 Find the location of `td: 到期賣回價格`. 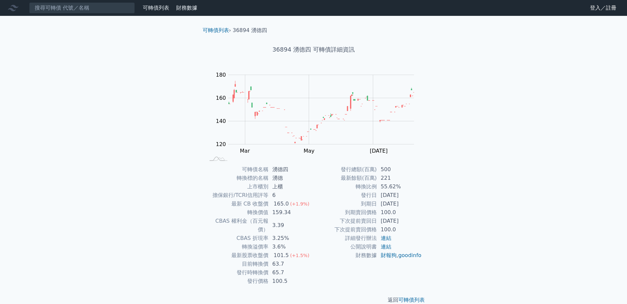

td: 到期賣回價格 is located at coordinates (345, 212).